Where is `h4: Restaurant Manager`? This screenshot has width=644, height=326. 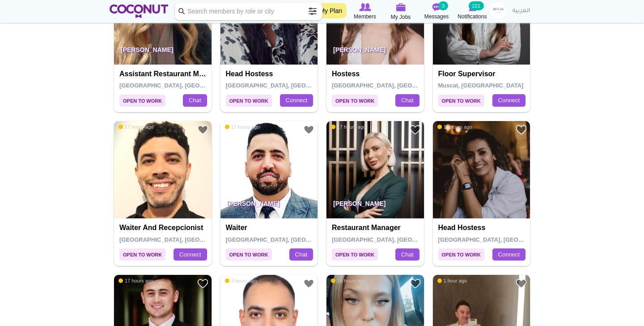 h4: Restaurant Manager is located at coordinates (376, 227).